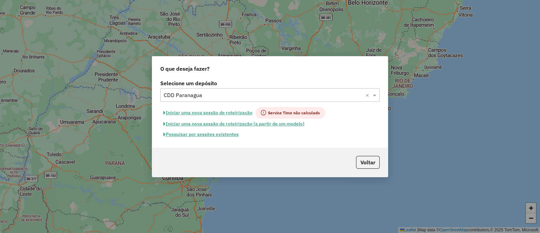 The width and height of the screenshot is (540, 233). I want to click on span: Clear all, so click(368, 95).